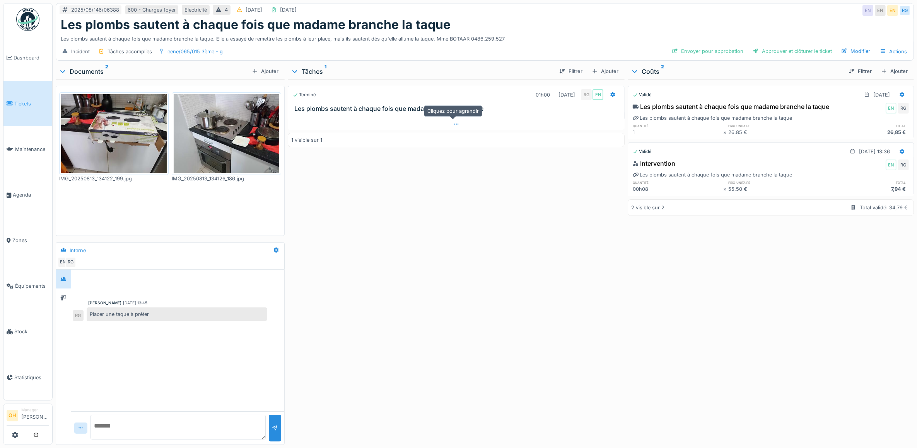  I want to click on div: 7,94 €, so click(863, 189).